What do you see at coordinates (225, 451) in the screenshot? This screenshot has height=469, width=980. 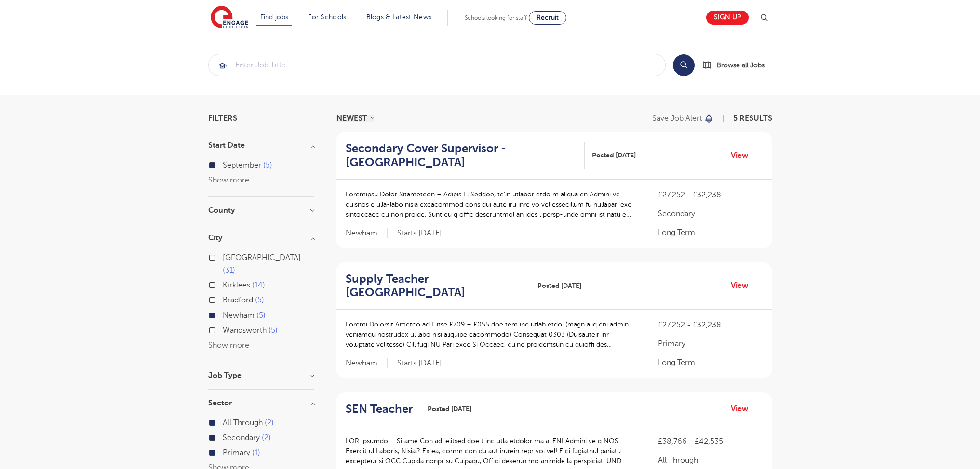 I see `input: Primary 1` at bounding box center [225, 451].